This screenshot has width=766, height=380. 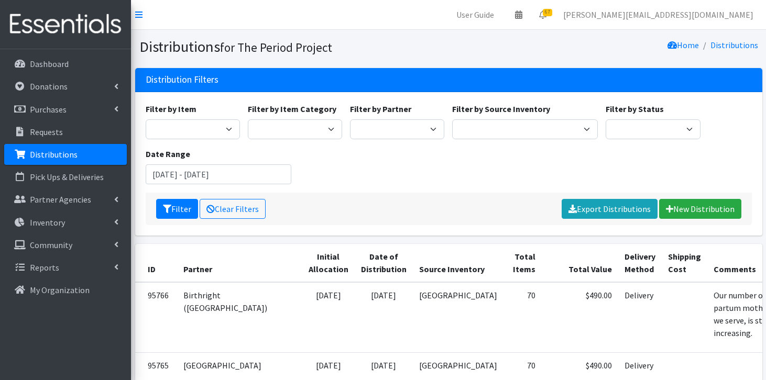 I want to click on th: Initial Allocation, so click(x=328, y=263).